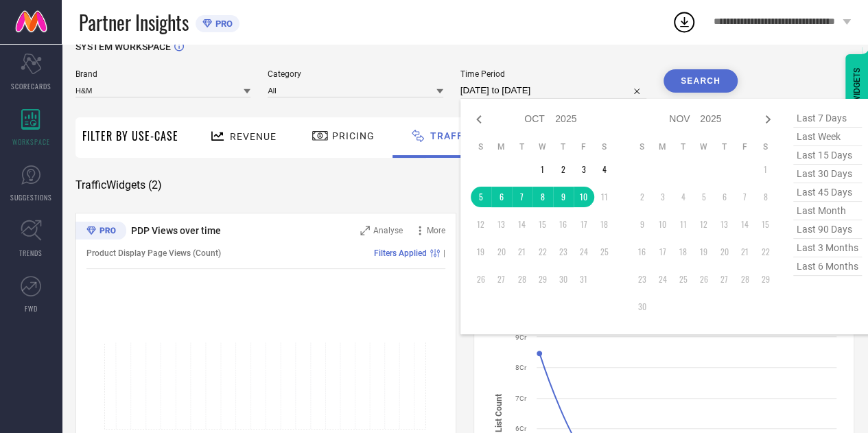 The width and height of the screenshot is (868, 433). What do you see at coordinates (501, 279) in the screenshot?
I see `td: Mon Oct 27 2025` at bounding box center [501, 279].